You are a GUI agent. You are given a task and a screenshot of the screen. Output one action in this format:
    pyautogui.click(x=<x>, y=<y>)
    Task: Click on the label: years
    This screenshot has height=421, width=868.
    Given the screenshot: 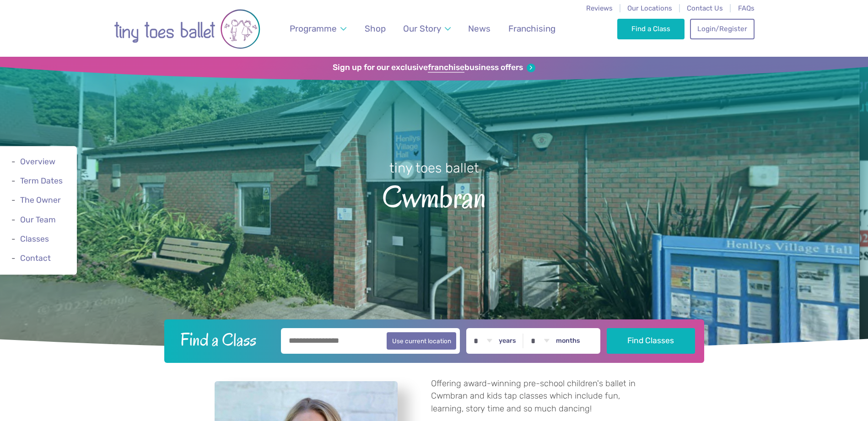 What is the action you would take?
    pyautogui.click(x=507, y=342)
    